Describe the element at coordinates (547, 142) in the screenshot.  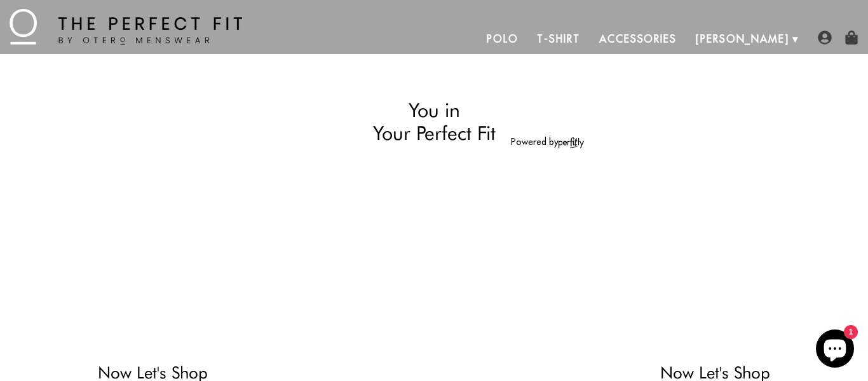
I see `a: Powered by` at that location.